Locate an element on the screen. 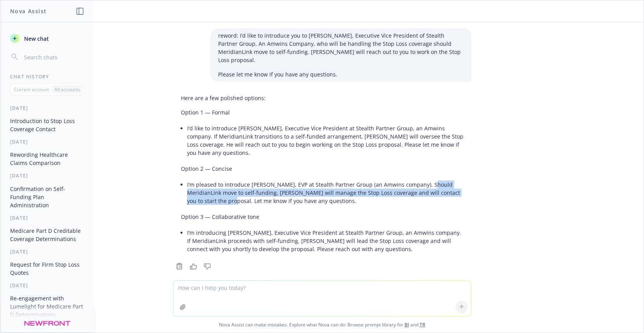 This screenshot has height=333, width=644. button: Introduction to Stop Loss Coverage Contact is located at coordinates (47, 125).